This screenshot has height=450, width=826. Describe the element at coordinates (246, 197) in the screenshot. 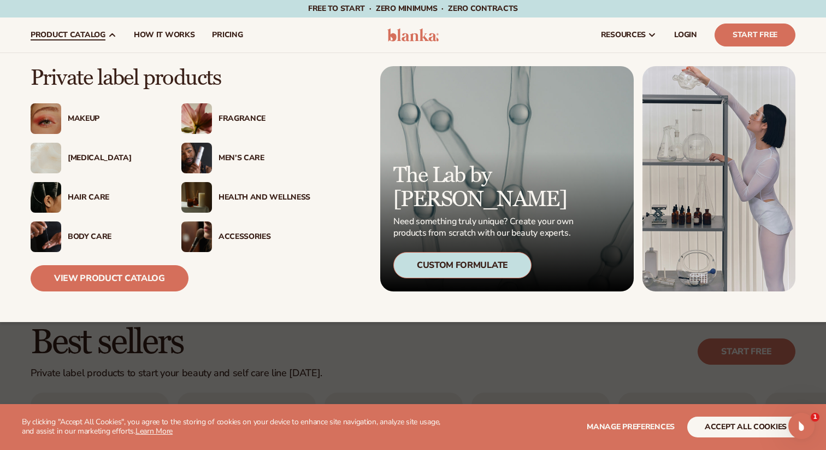

I see `a: Candles and incense on table. Health And Wellness` at that location.